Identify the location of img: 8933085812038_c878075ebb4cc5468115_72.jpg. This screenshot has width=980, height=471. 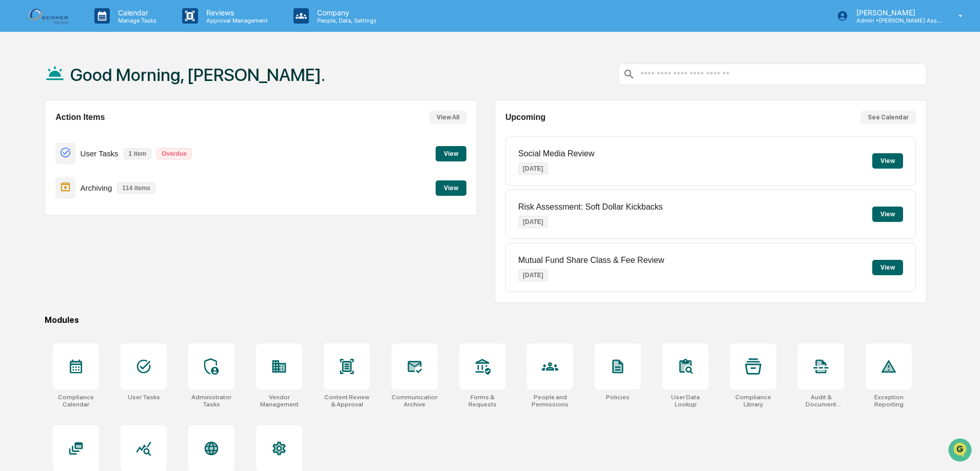
(31, 88).